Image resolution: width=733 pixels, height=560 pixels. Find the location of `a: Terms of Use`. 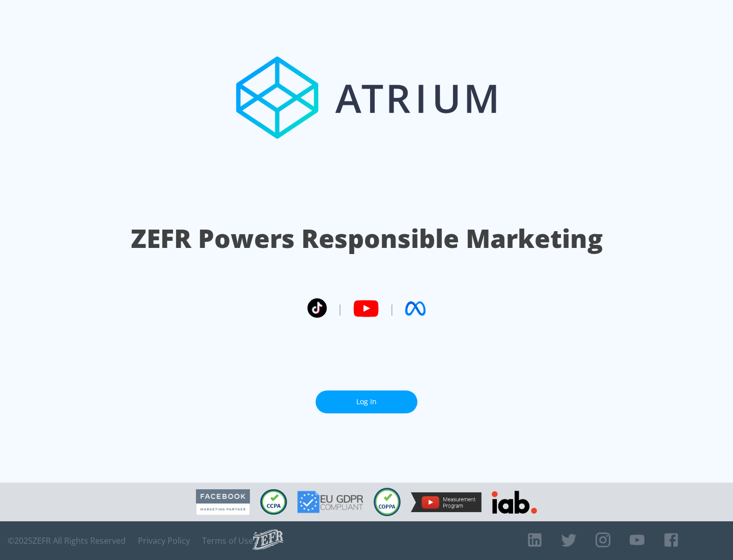

a: Terms of Use is located at coordinates (228, 540).